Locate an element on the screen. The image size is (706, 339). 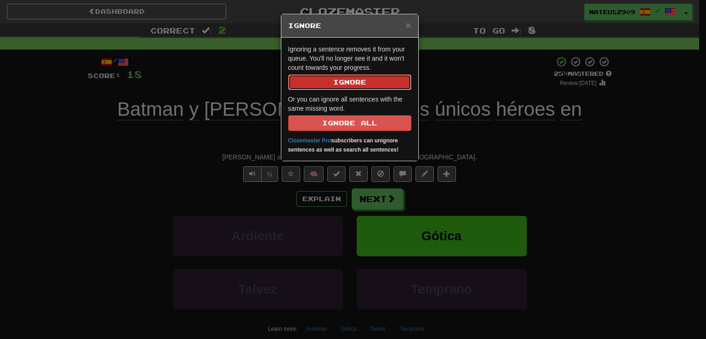
a: Clozemaster Pro is located at coordinates (310, 141).